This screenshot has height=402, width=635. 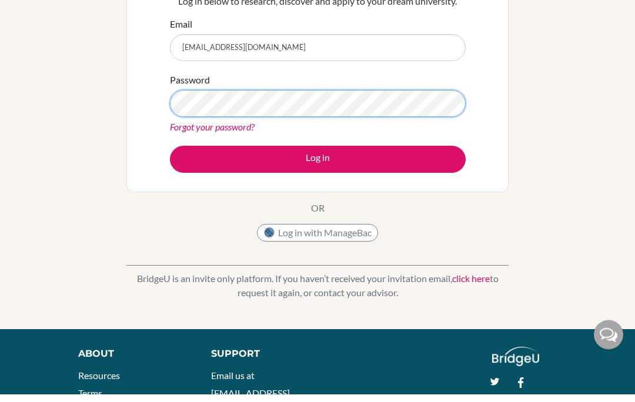 I want to click on button: Log in with ManageBac, so click(x=318, y=241).